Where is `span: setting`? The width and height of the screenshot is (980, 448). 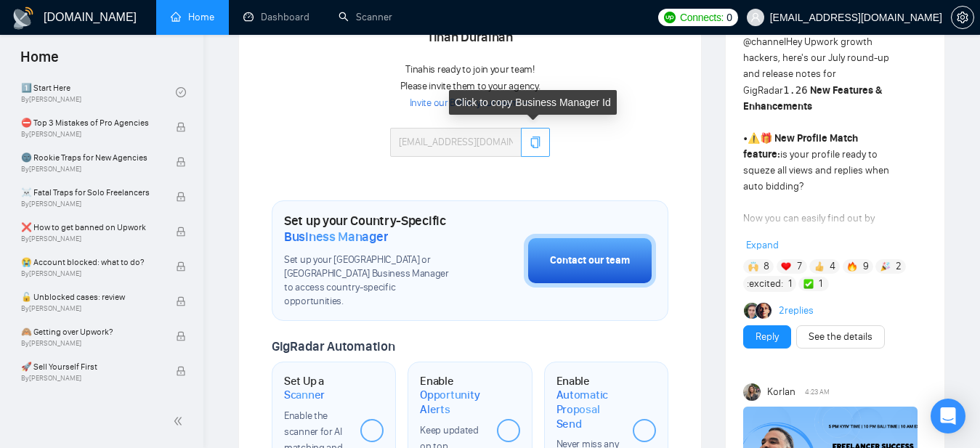 span: setting is located at coordinates (962, 18).